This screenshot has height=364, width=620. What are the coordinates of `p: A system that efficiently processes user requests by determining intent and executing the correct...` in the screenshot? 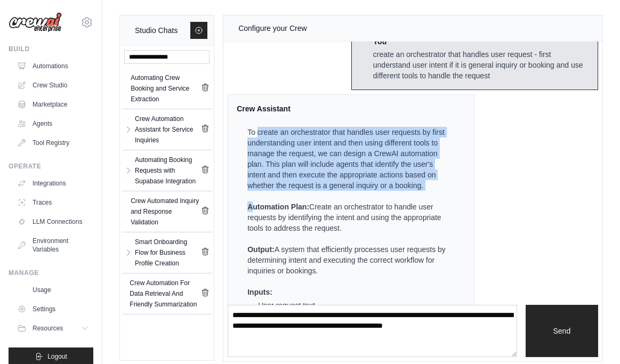 It's located at (350, 260).